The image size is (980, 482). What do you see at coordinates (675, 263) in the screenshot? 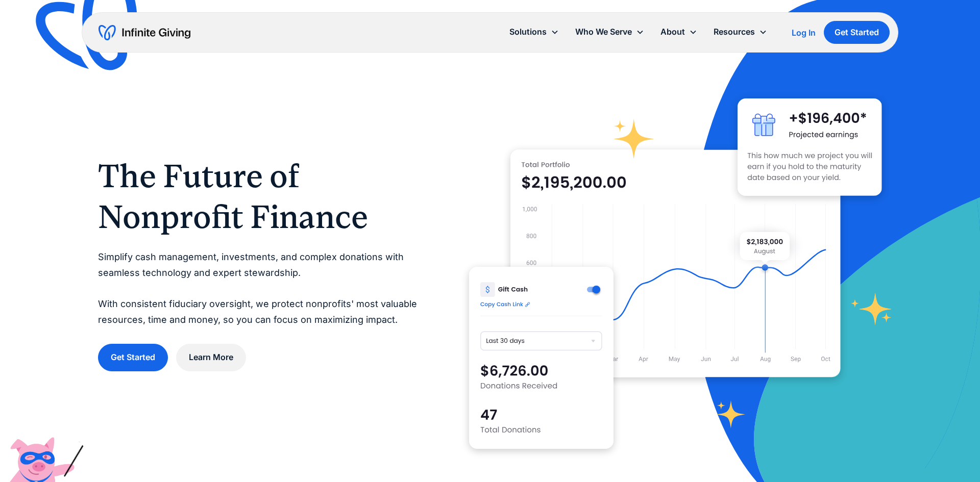
I see `img: nonprofit donation platform` at bounding box center [675, 263].